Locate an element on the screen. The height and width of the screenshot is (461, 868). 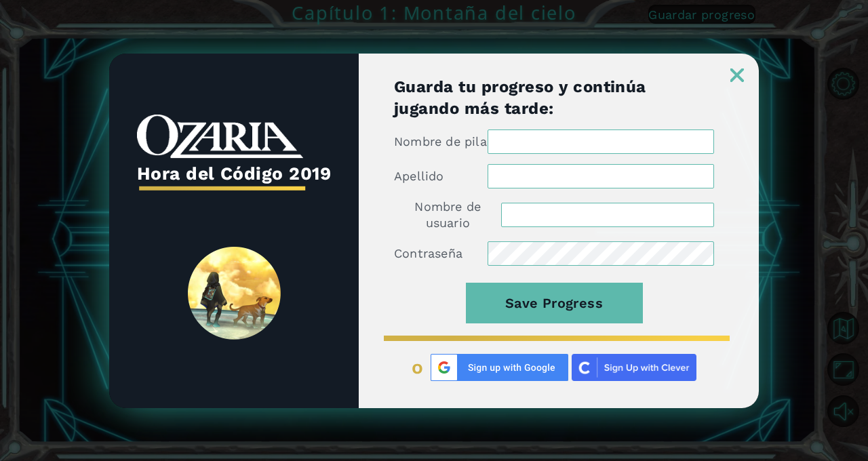
label: Contraseña is located at coordinates (428, 254).